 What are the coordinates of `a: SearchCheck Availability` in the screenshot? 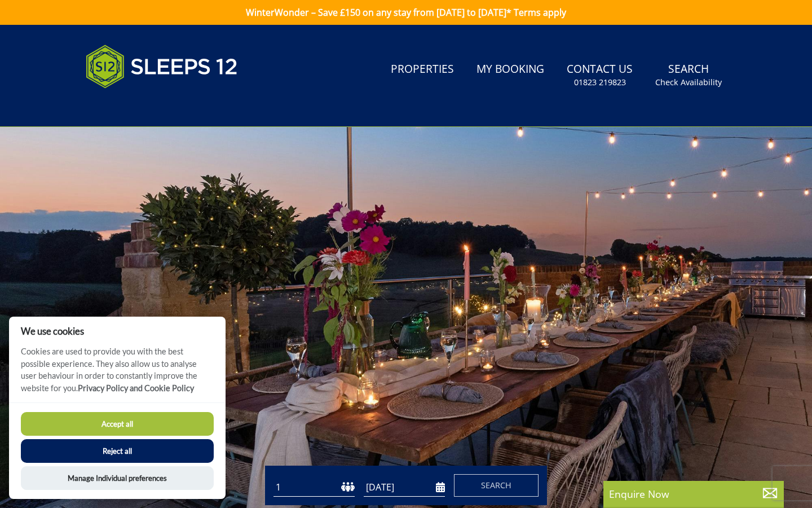 It's located at (688, 75).